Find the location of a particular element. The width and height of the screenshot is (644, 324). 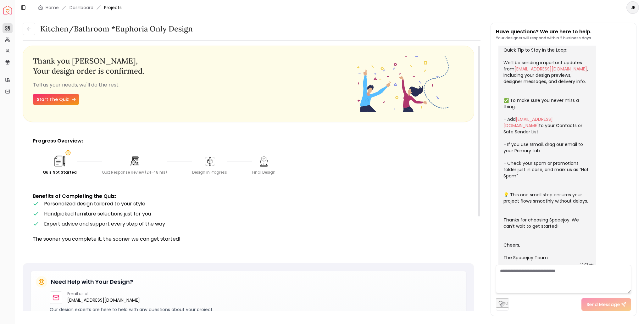

h3: Kitchen/Bathroom *Euphoria Only design is located at coordinates (116, 29).